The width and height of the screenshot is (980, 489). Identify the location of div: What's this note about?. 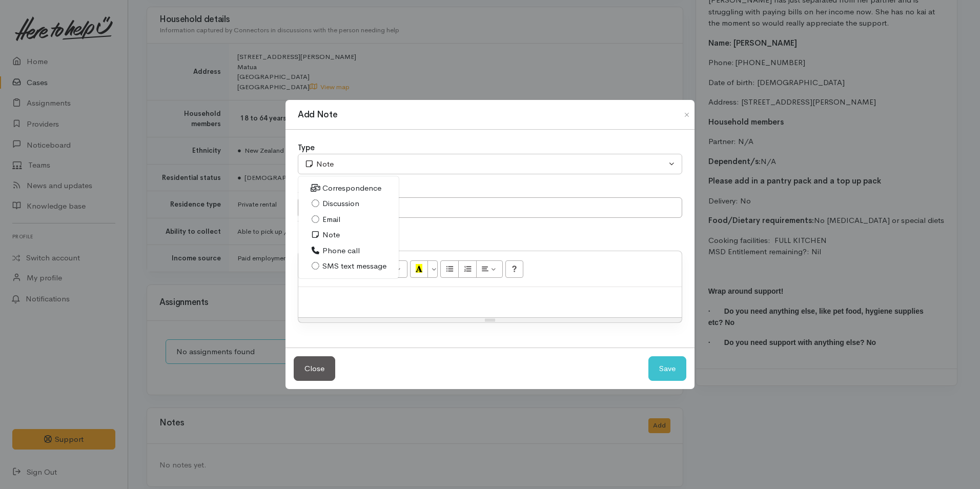
(490, 223).